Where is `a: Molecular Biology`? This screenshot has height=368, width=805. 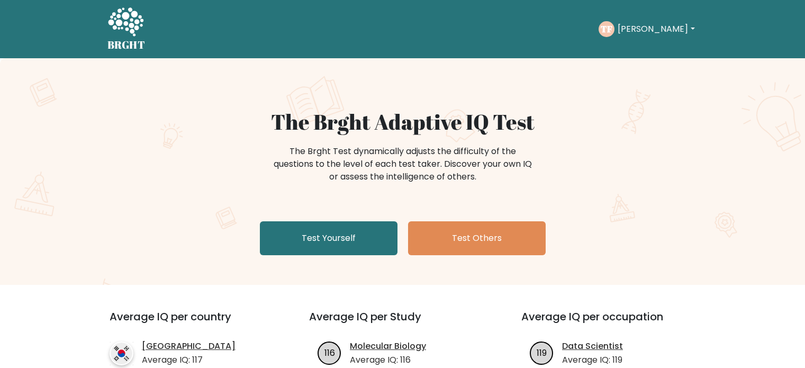 a: Molecular Biology is located at coordinates (388, 346).